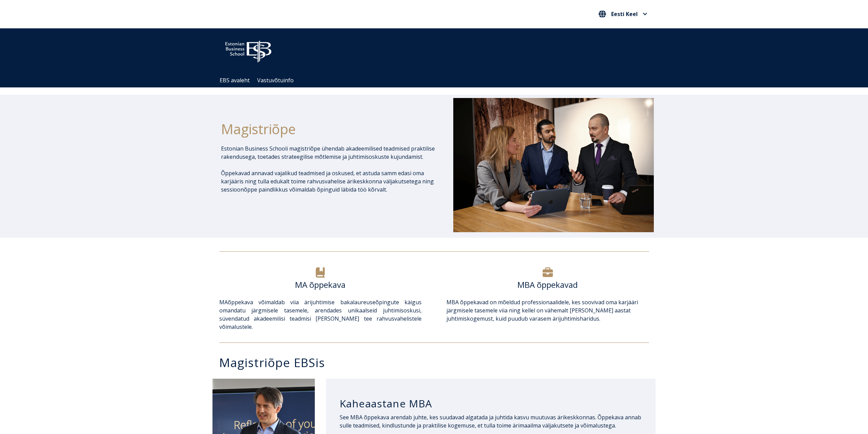 The height and width of the screenshot is (434, 868). What do you see at coordinates (321, 314) in the screenshot?
I see `span: õppekava võimaldab viia ärijuhtimise bakalaureuseõpingute käigus omandatu järgmisele tasemele, ar...` at bounding box center [321, 314].